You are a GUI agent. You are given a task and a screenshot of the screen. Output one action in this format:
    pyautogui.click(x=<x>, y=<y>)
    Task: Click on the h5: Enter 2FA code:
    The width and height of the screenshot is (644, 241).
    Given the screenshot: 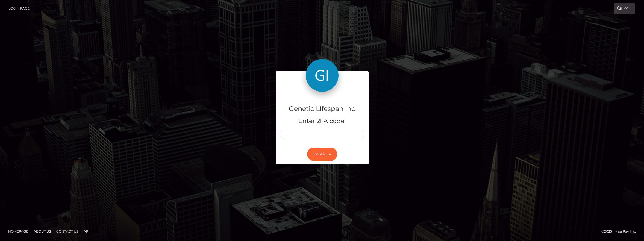 What is the action you would take?
    pyautogui.click(x=322, y=121)
    